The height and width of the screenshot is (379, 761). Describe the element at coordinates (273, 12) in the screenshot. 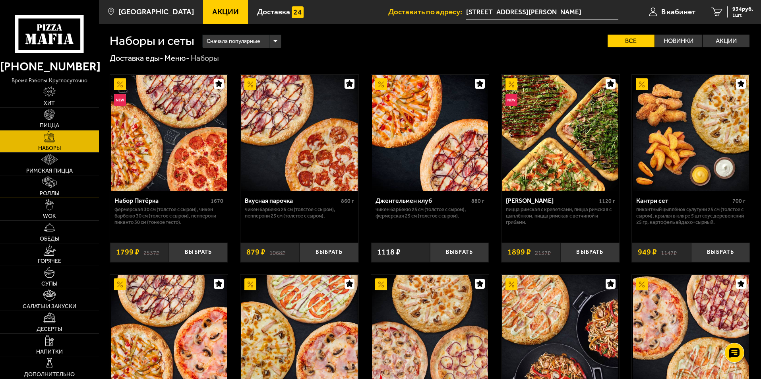

I see `span: Доставка` at that location.